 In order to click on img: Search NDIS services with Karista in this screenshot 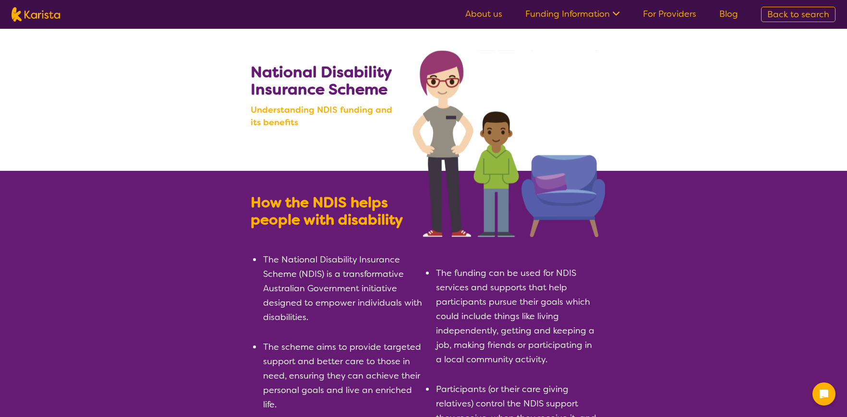, I will do `click(509, 144)`.